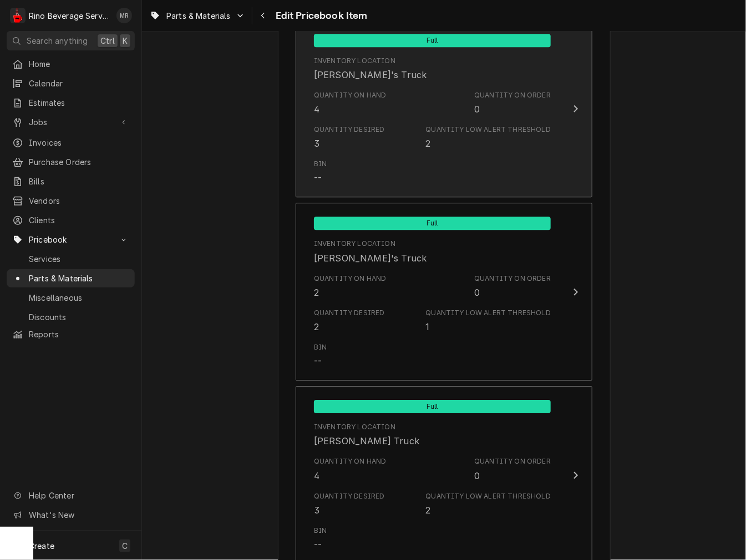 The width and height of the screenshot is (746, 560). Describe the element at coordinates (71, 143) in the screenshot. I see `a: Invoices` at that location.